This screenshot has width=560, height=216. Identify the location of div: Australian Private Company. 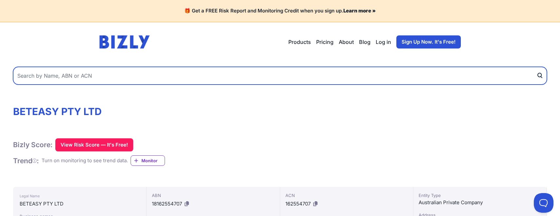
(480, 202).